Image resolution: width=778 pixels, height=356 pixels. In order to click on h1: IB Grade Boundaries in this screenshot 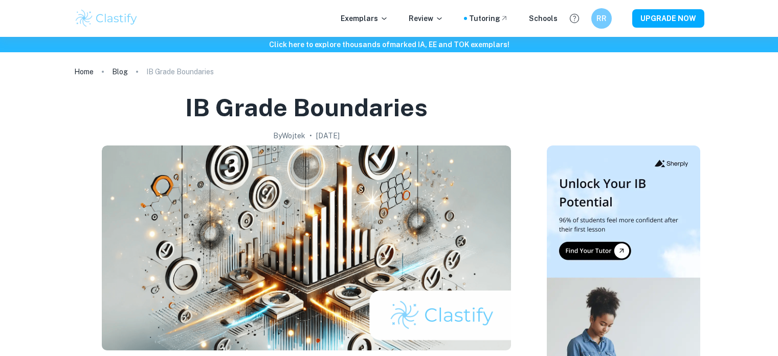, I will do `click(306, 107)`.